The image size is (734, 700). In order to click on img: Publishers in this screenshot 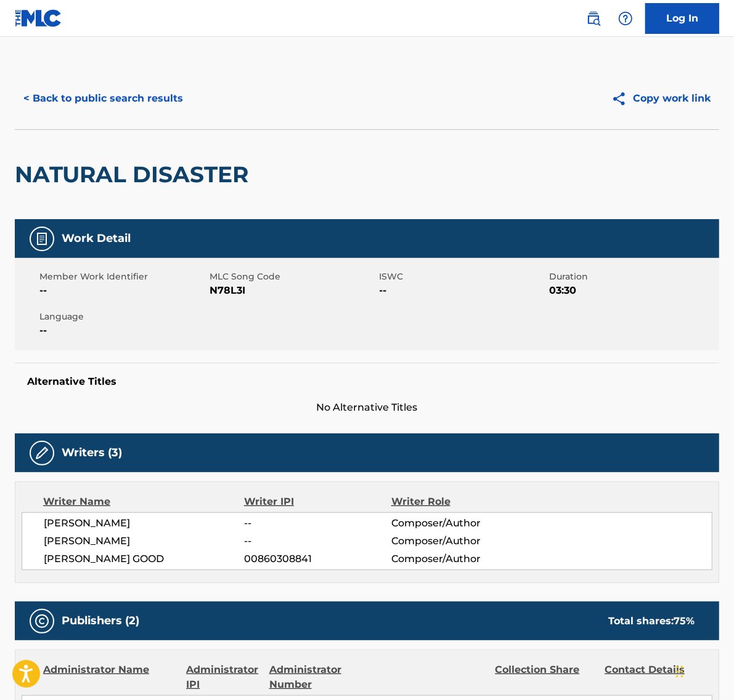, I will do `click(42, 622)`.